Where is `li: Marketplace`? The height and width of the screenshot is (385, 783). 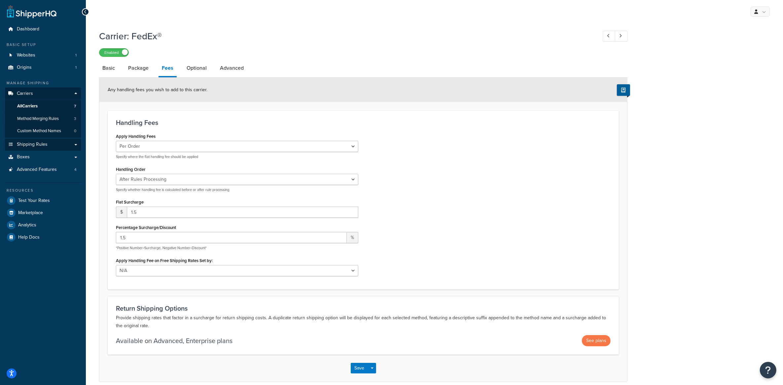 li: Marketplace is located at coordinates (43, 213).